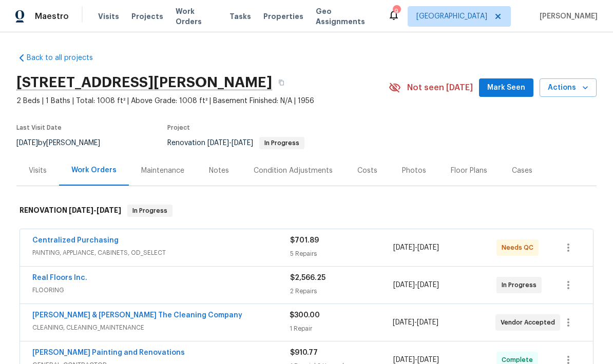 The image size is (613, 364). I want to click on div: Cases, so click(523, 171).